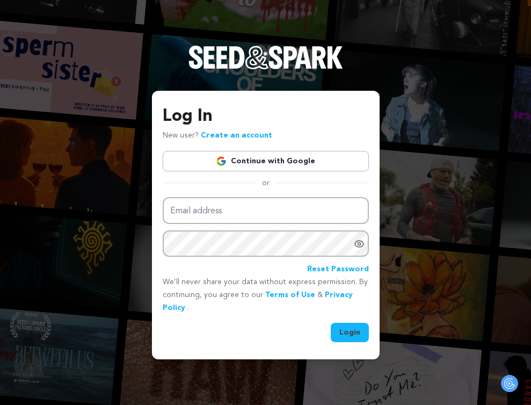  What do you see at coordinates (359, 244) in the screenshot?
I see `a: Show password as plain text. Warning: this will display your password on the screen.` at bounding box center [359, 244].